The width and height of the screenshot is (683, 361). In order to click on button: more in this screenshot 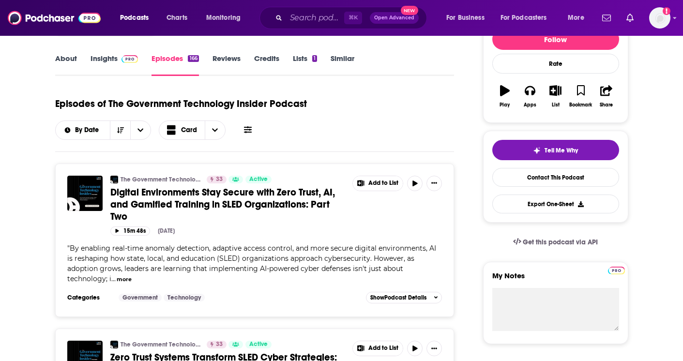, I will do `click(124, 279)`.